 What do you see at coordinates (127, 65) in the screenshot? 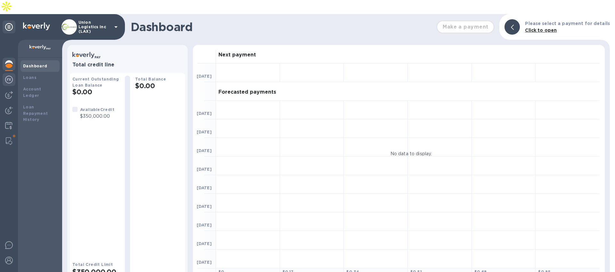
I see `h3: Total credit line` at bounding box center [127, 65].